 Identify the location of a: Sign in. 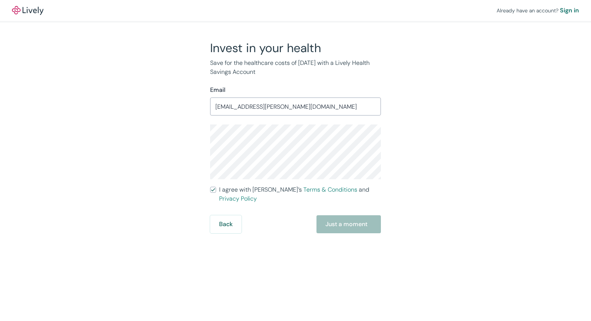
(570, 10).